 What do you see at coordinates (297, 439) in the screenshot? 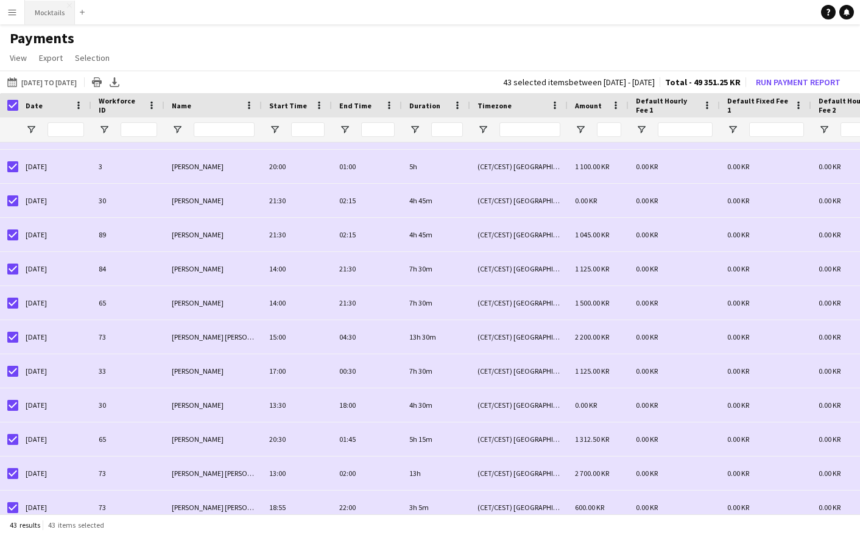
I see `div: 20:30` at bounding box center [297, 439].